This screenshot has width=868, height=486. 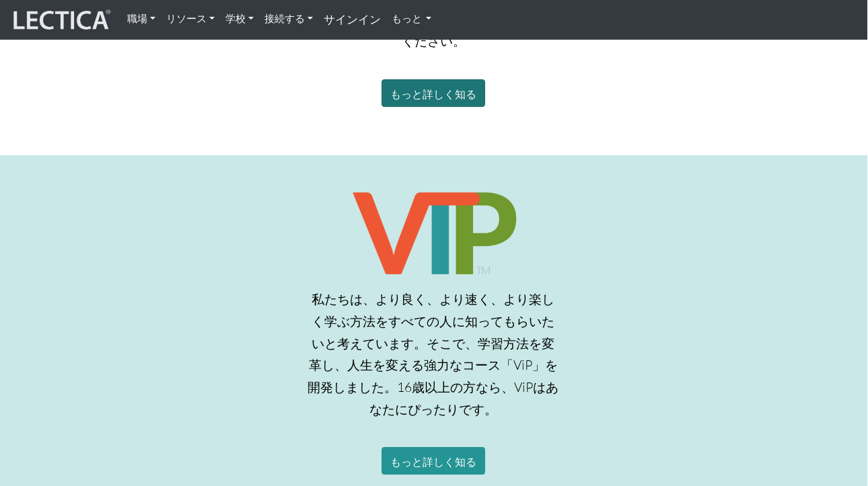 What do you see at coordinates (186, 18) in the screenshot?
I see `font: リソース` at bounding box center [186, 18].